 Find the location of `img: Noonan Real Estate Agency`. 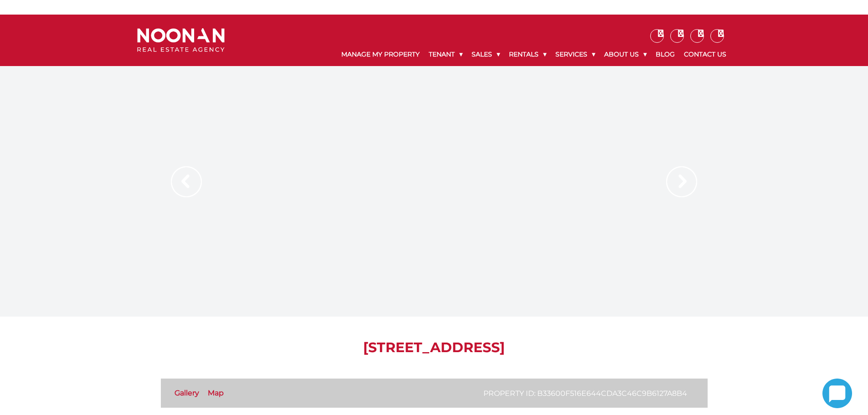

img: Noonan Real Estate Agency is located at coordinates (181, 40).